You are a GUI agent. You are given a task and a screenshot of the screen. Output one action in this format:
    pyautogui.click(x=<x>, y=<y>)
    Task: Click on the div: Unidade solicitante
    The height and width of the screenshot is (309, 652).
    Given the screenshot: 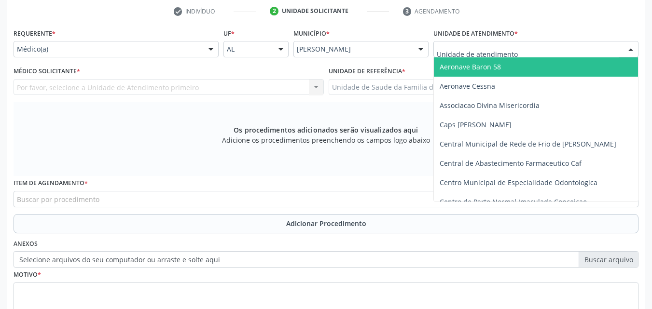 What is the action you would take?
    pyautogui.click(x=315, y=11)
    